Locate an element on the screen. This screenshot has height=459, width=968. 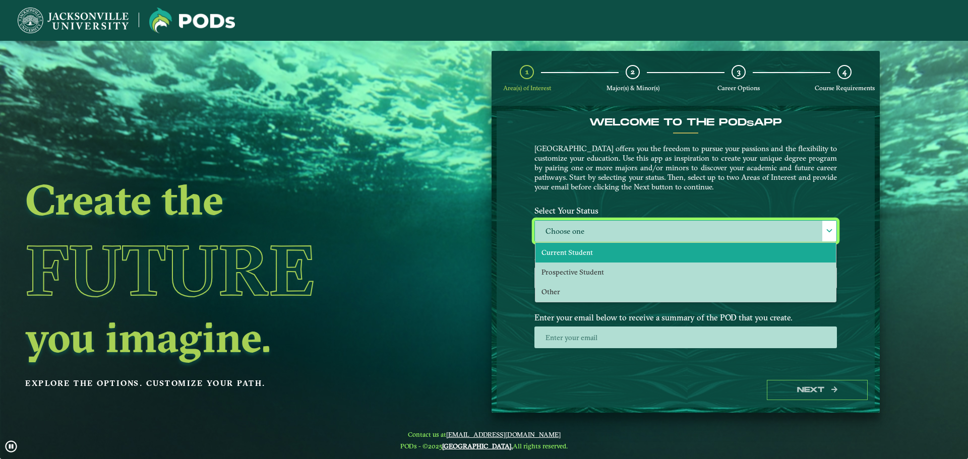
span: PODs - ©2025 All rights reserved. is located at coordinates (484, 446).